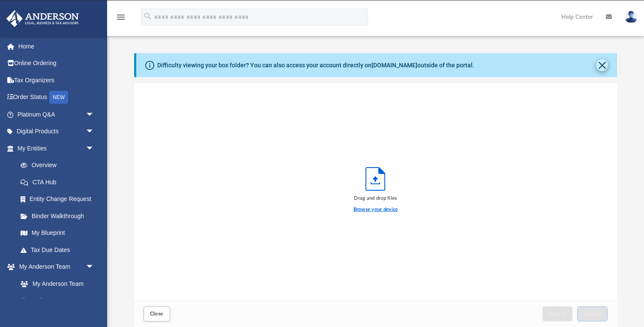 Image resolution: width=644 pixels, height=327 pixels. What do you see at coordinates (57, 81) in the screenshot?
I see `a: Tax Organizers` at bounding box center [57, 81].